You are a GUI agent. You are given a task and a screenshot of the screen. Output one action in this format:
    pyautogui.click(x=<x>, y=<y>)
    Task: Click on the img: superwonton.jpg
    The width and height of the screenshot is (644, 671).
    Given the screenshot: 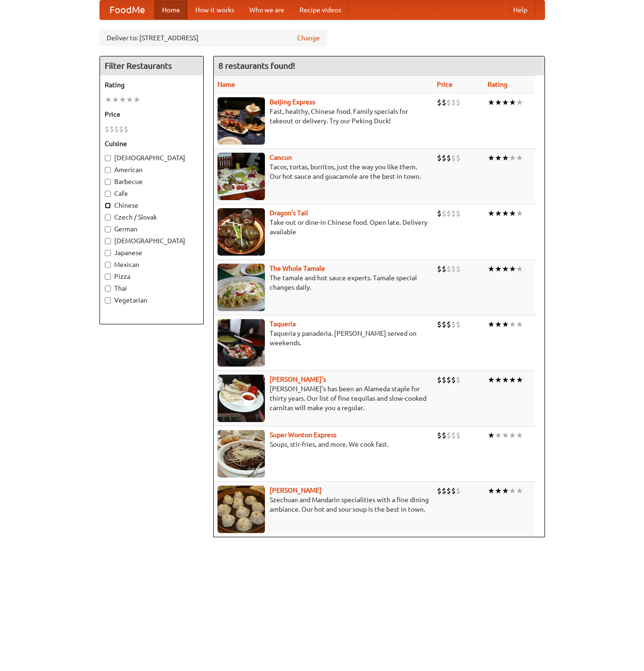 What is the action you would take?
    pyautogui.click(x=242, y=453)
    